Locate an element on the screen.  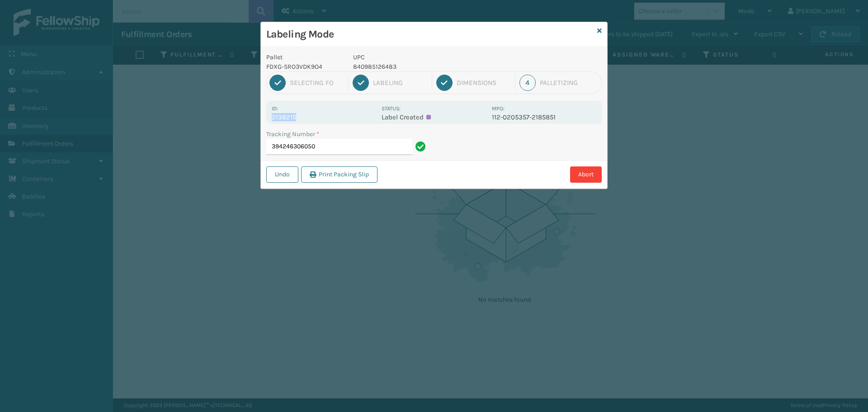
label: Status: is located at coordinates (391, 108).